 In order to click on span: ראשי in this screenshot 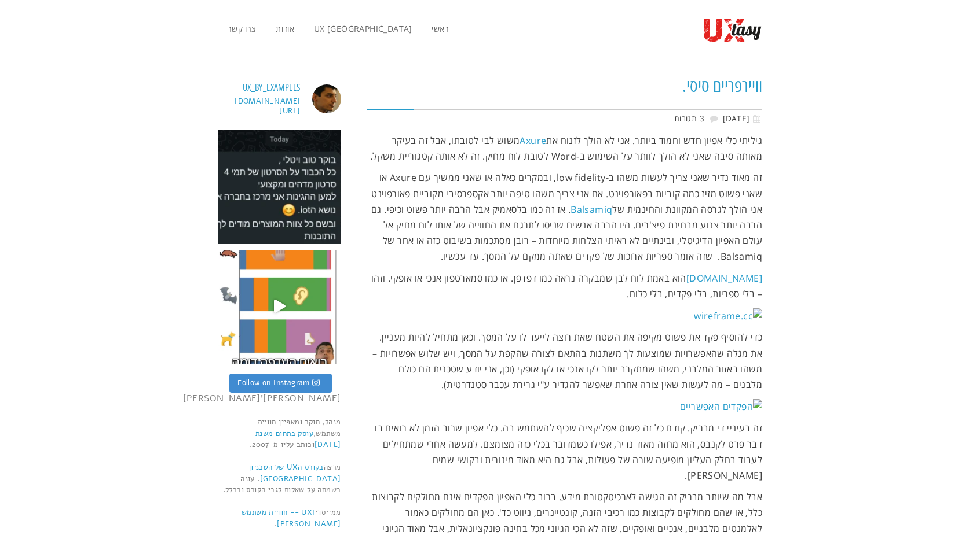, I will do `click(441, 29)`.